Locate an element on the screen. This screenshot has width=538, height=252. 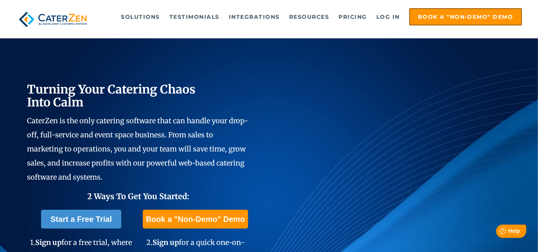
span: Help is located at coordinates (46, 9).